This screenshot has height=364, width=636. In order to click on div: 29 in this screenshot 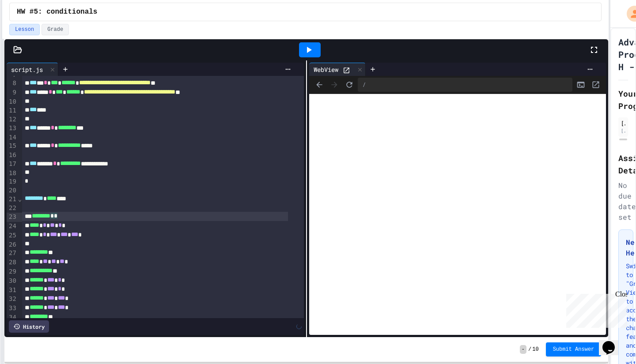, I will do `click(12, 272)`.